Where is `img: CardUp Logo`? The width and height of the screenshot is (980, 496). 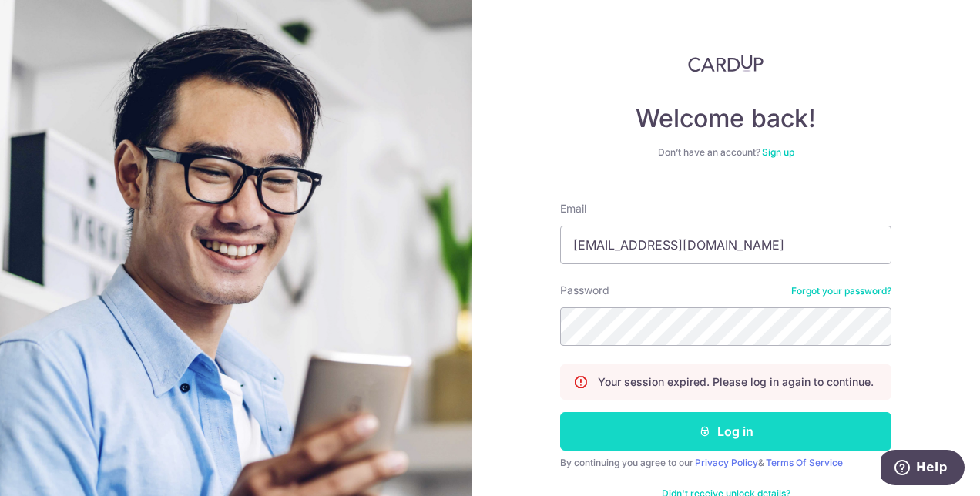
img: CardUp Logo is located at coordinates (725, 63).